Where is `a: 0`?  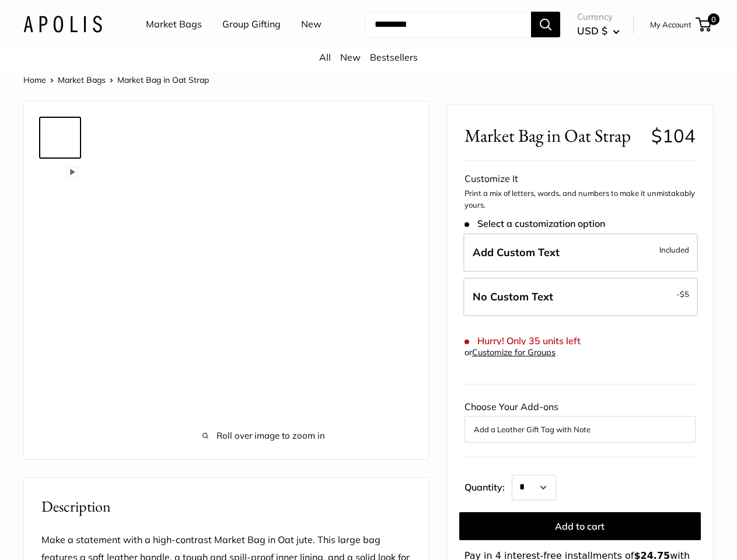 a: 0 is located at coordinates (704, 24).